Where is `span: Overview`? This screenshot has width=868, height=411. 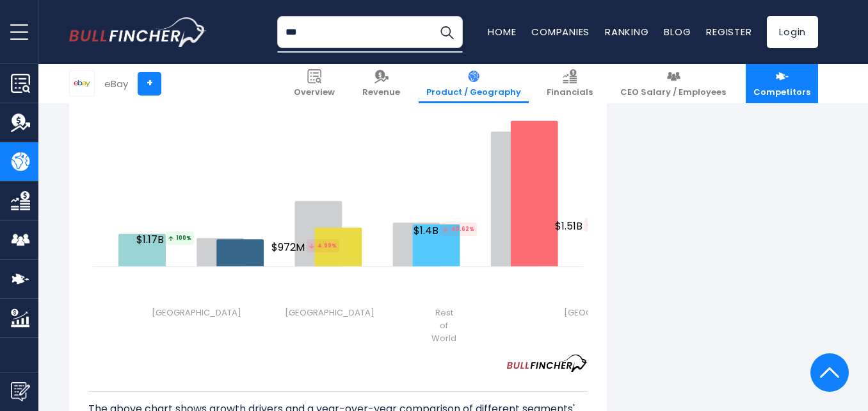
span: Overview is located at coordinates (314, 92).